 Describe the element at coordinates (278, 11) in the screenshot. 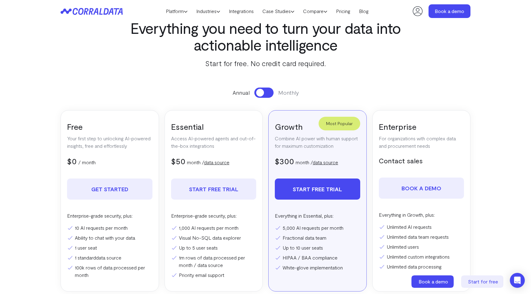

I see `a: Case Studies` at that location.